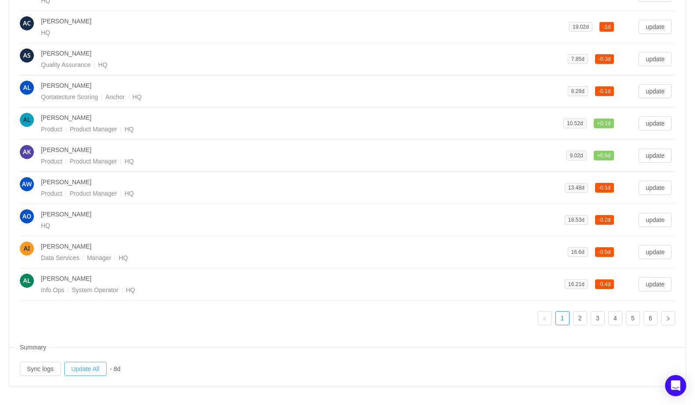  Describe the element at coordinates (70, 65) in the screenshot. I see `span: Quality Assurance` at that location.